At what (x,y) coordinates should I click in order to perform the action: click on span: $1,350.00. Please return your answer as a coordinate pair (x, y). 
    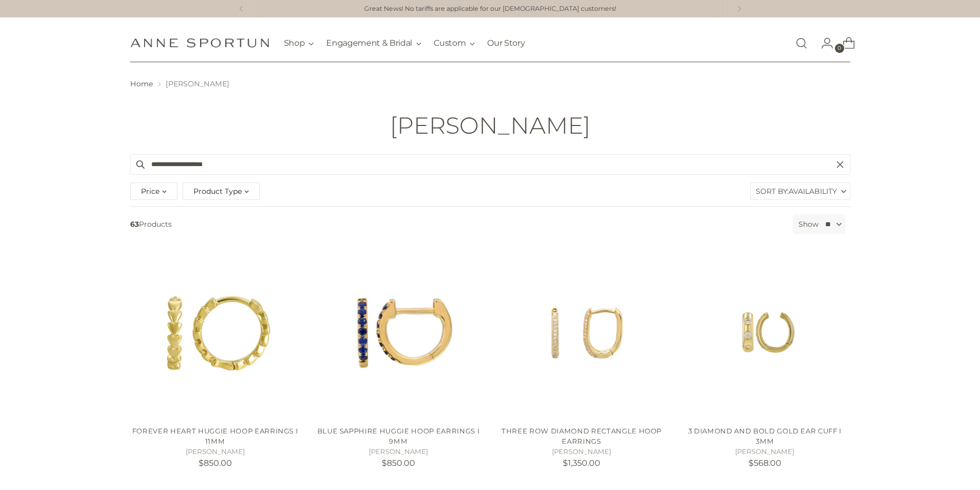
    Looking at the image, I should click on (581, 463).